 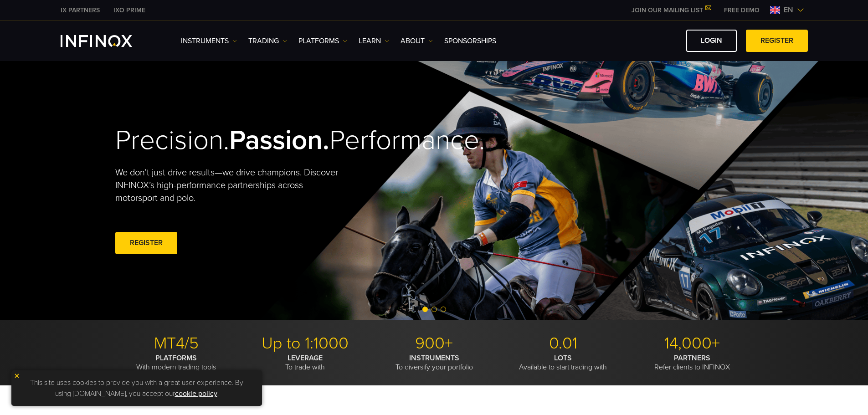 What do you see at coordinates (563, 344) in the screenshot?
I see `p: 0.01` at bounding box center [563, 344].